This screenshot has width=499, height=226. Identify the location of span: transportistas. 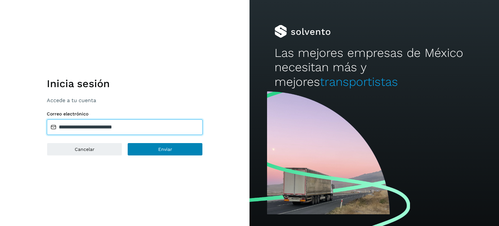
(359, 82).